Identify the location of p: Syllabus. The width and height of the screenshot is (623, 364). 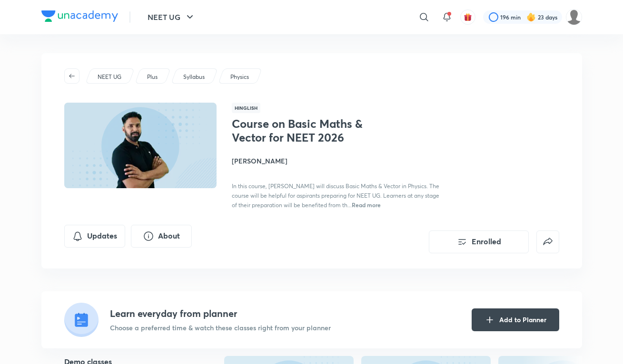
(194, 77).